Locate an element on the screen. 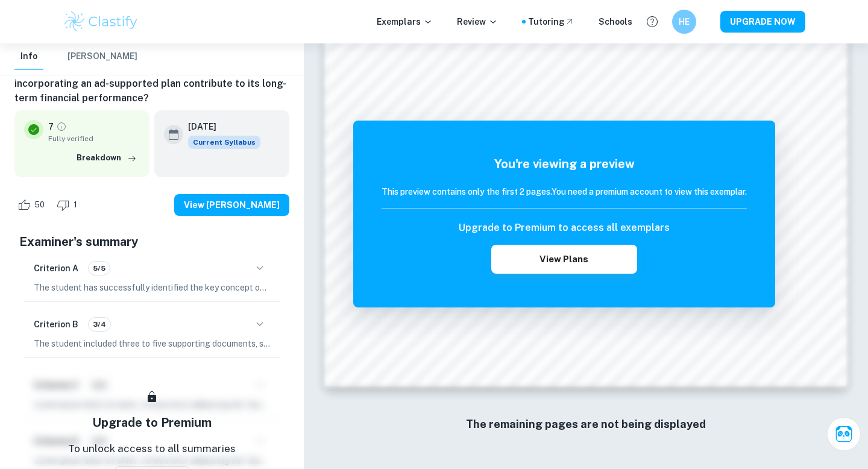 This screenshot has width=868, height=469. div: Like is located at coordinates (33, 205).